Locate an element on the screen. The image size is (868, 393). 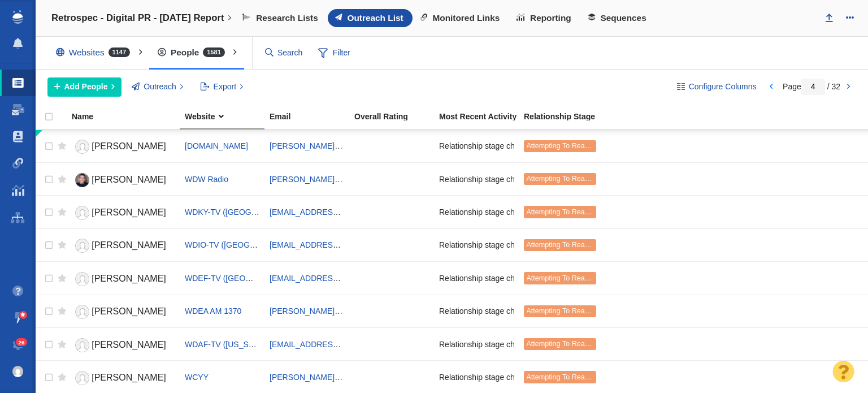
div: Relationship Stage is located at coordinates (566, 116).